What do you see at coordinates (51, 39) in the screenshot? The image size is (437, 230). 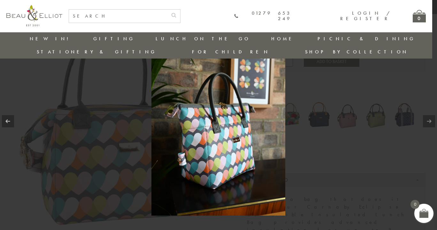 I see `a: New in!` at bounding box center [51, 39].